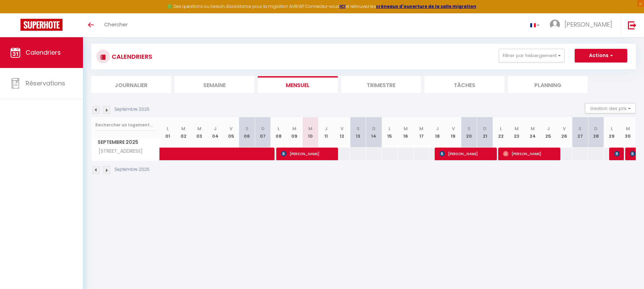 The image size is (644, 289). Describe the element at coordinates (43, 52) in the screenshot. I see `span: Calendriers` at that location.